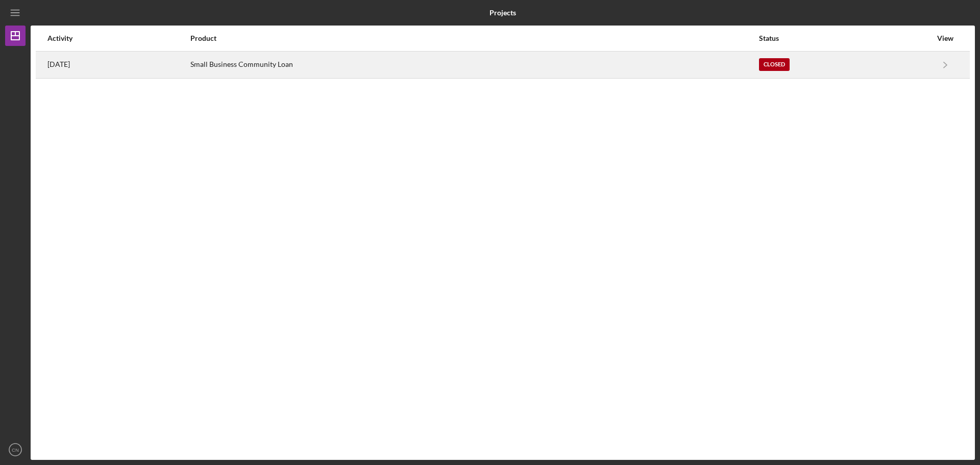  I want to click on div: Small Business Community Loan, so click(474, 65).